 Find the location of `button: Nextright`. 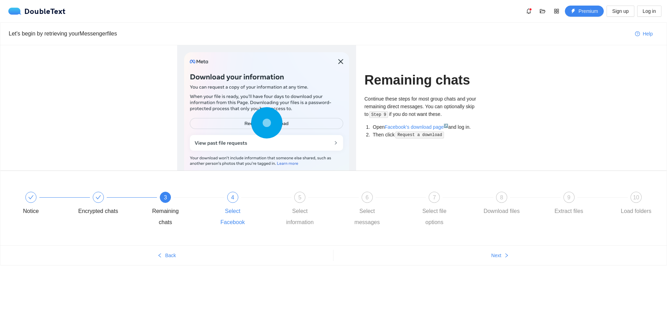

button: Nextright is located at coordinates (500, 255).